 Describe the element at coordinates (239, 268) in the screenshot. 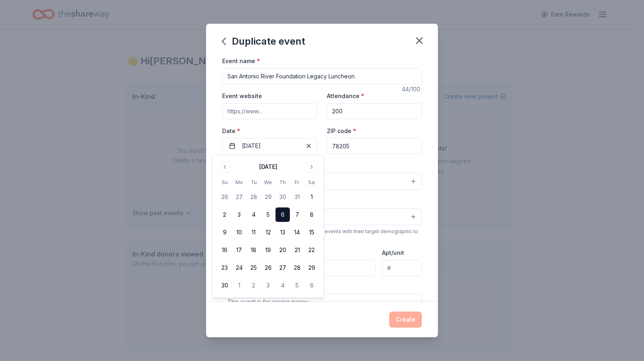

I see `button: 24` at that location.